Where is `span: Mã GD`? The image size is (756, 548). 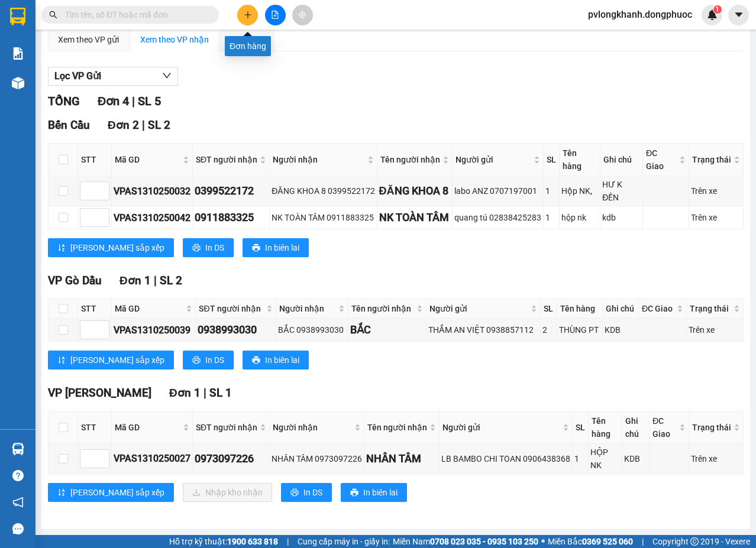 span: Mã GD is located at coordinates (149, 309).